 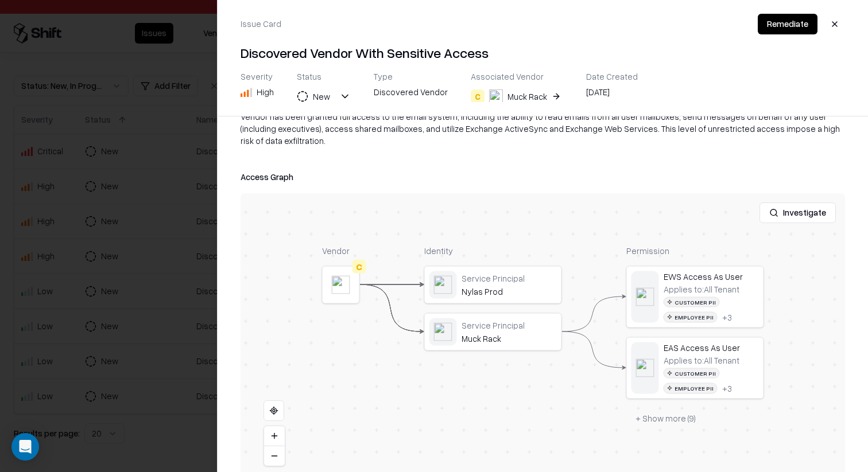 What do you see at coordinates (493, 250) in the screenshot?
I see `div: Identity` at bounding box center [493, 250].